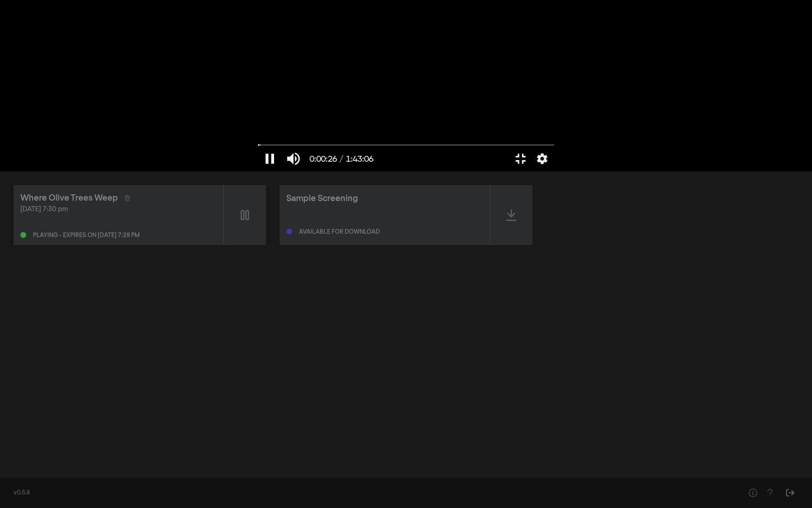 The width and height of the screenshot is (812, 508). I want to click on button: More settings, so click(542, 159).